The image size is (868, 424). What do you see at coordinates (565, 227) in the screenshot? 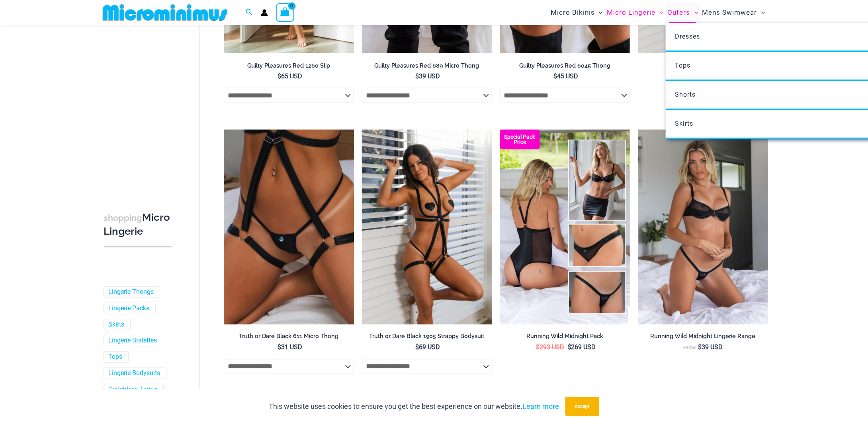
I see `img: All Styles (1)` at bounding box center [565, 227].